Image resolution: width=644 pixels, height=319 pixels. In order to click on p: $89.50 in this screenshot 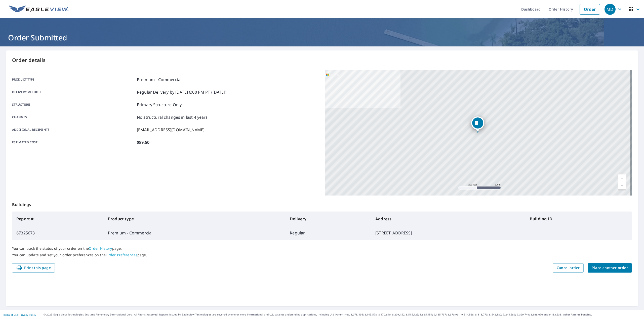, I will do `click(143, 142)`.